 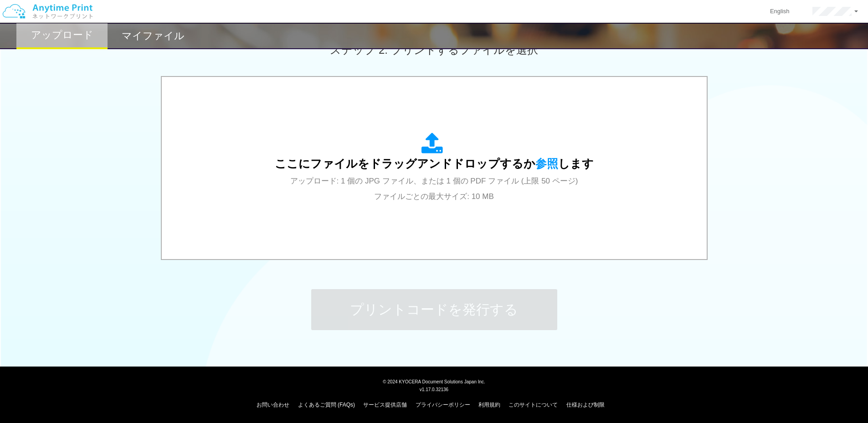 I want to click on a: 利用規約, so click(x=490, y=405).